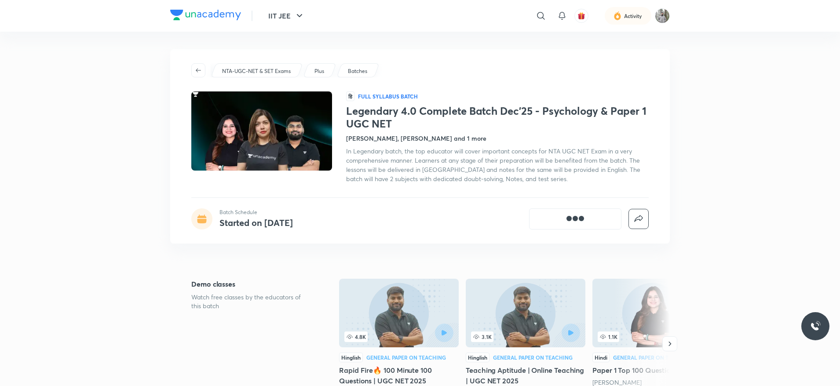  I want to click on img: activity, so click(618, 16).